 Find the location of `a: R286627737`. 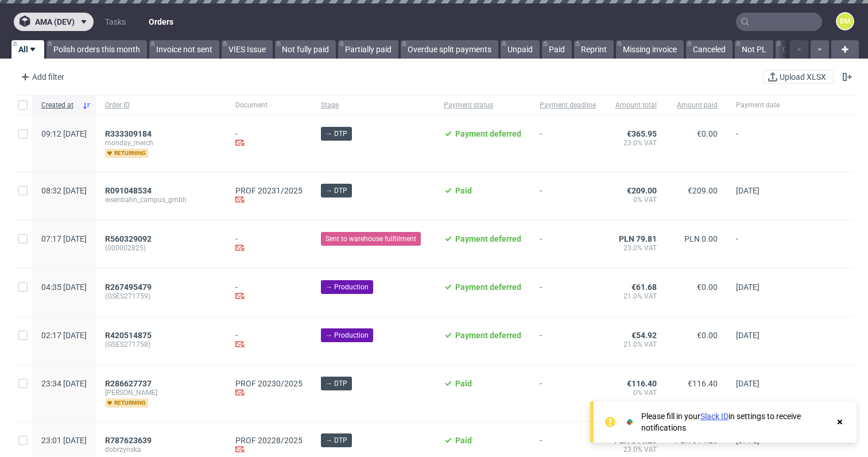

a: R286627737 is located at coordinates (129, 384).